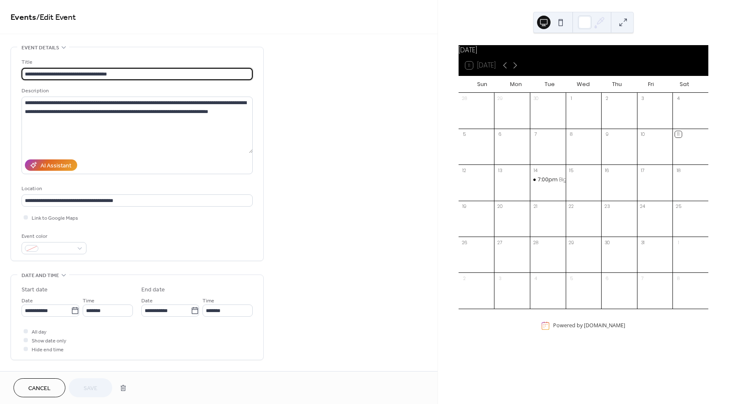 The height and width of the screenshot is (404, 729). I want to click on div: 14, so click(536, 170).